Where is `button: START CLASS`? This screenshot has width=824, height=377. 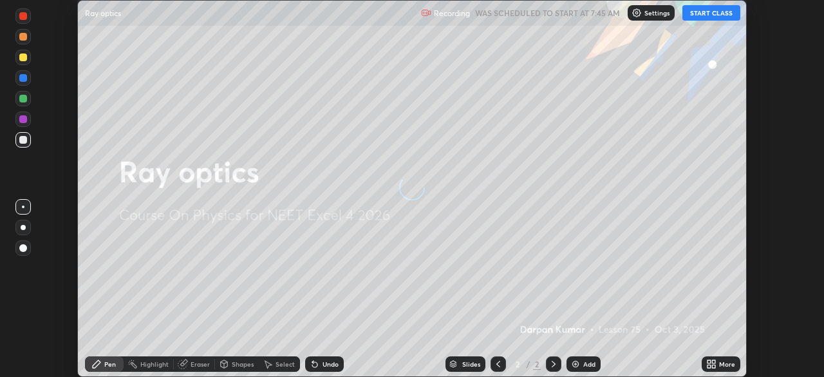 button: START CLASS is located at coordinates (711, 13).